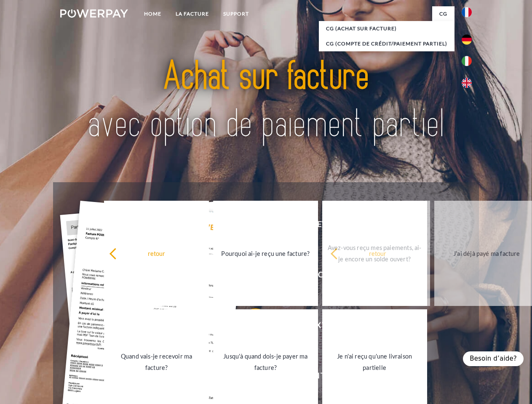 The width and height of the screenshot is (532, 404). I want to click on img: title-powerpay_fr.svg, so click(266, 101).